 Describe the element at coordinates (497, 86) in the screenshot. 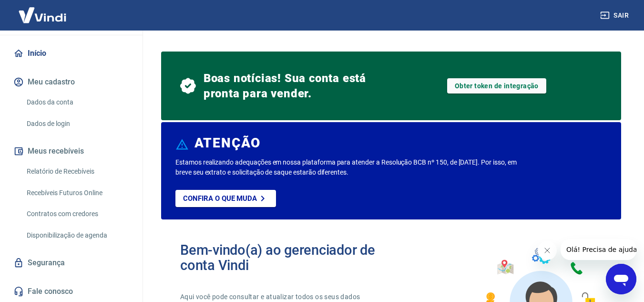

I see `a: Obter token de integração` at that location.